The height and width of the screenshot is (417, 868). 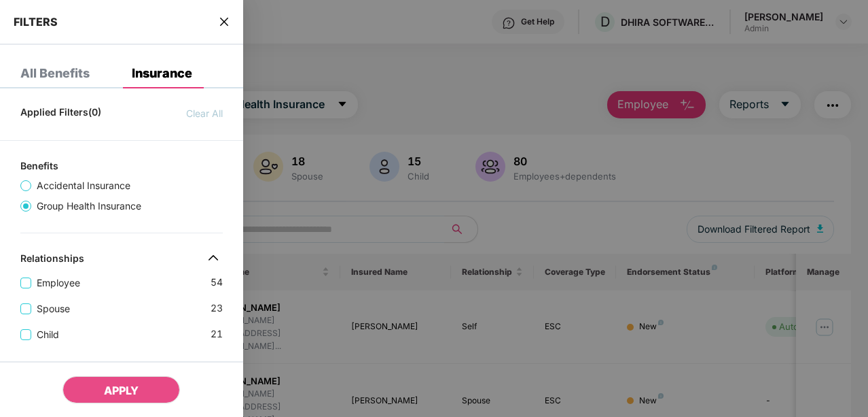 What do you see at coordinates (58, 283) in the screenshot?
I see `span: Employee` at bounding box center [58, 283].